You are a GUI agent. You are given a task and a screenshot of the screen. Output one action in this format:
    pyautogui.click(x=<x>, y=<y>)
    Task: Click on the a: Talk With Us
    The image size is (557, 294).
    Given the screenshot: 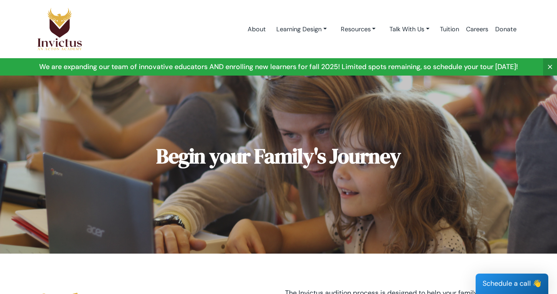 What is the action you would take?
    pyautogui.click(x=409, y=29)
    